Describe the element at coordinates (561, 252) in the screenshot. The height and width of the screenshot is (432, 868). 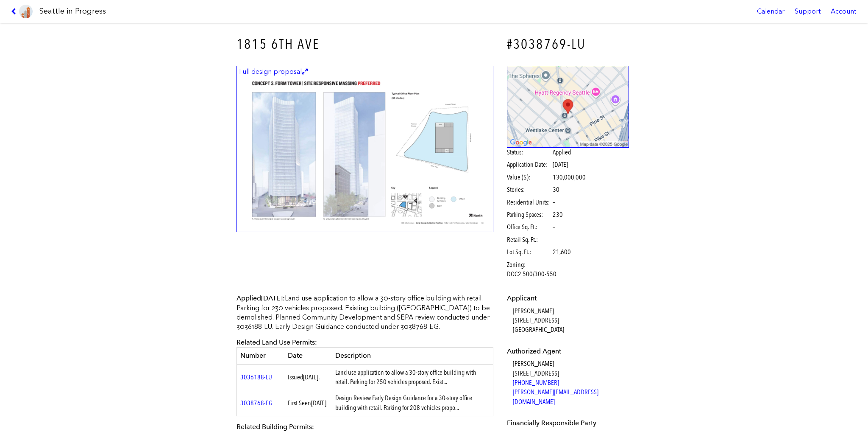
I see `span: 21,600` at that location.